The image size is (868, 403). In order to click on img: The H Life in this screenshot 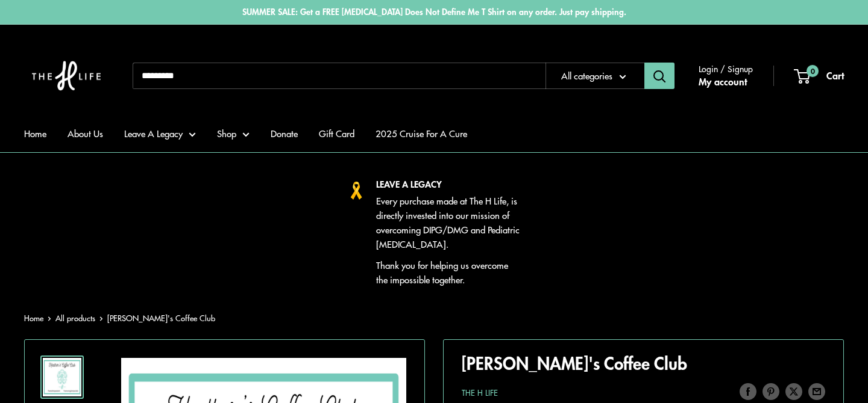, I will do `click(66, 76)`.